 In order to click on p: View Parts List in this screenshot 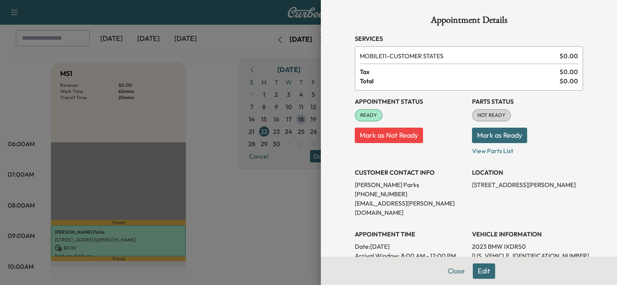, I will do `click(527, 149)`.